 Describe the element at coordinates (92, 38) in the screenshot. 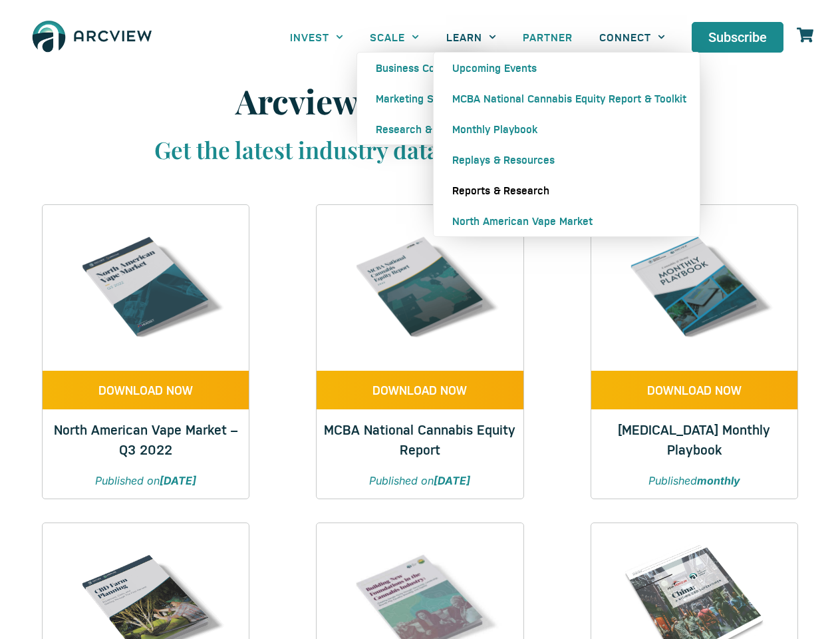

I see `img: The Arcview Group` at that location.